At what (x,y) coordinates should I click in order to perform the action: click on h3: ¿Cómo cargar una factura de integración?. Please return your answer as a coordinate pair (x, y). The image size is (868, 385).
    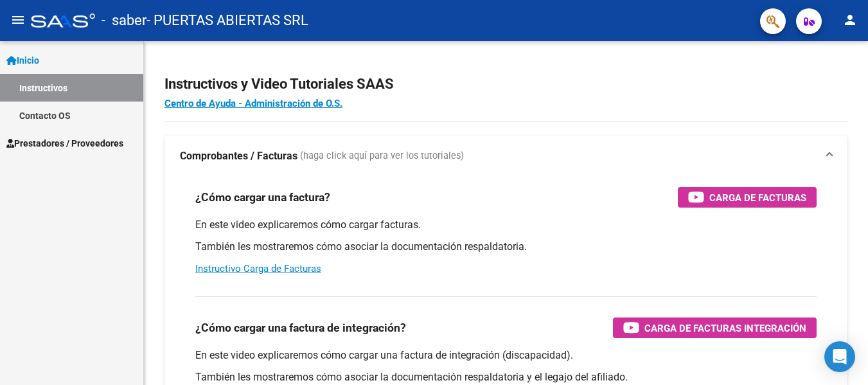
    Looking at the image, I should click on (301, 327).